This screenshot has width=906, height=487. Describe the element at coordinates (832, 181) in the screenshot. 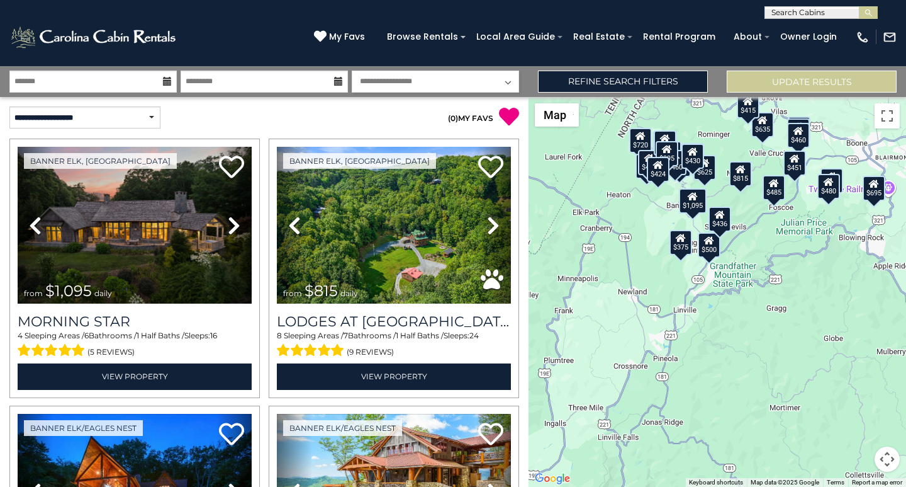

I see `div: $675` at that location.